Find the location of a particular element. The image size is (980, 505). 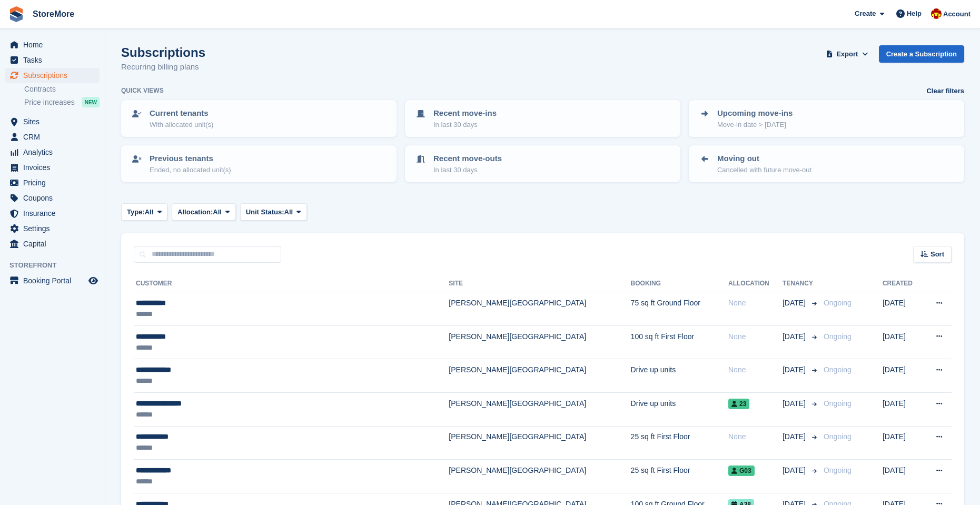

a: Previous tenants Ended, no allocated unit(s) is located at coordinates (258, 164).